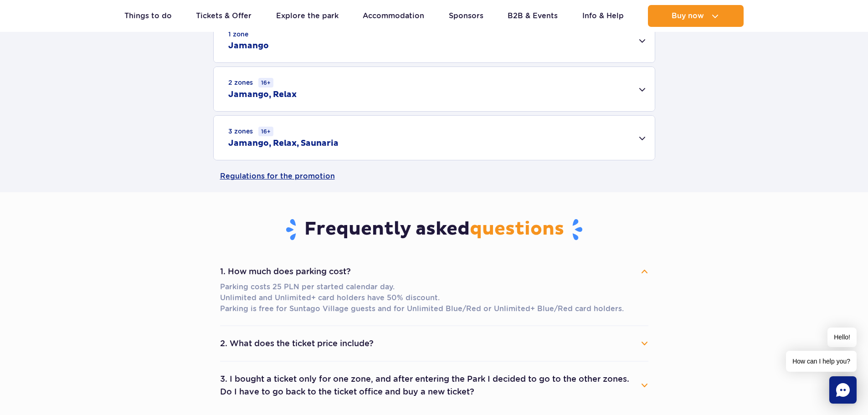 The height and width of the screenshot is (415, 868). I want to click on button: 2. What does the ticket price include?, so click(434, 344).